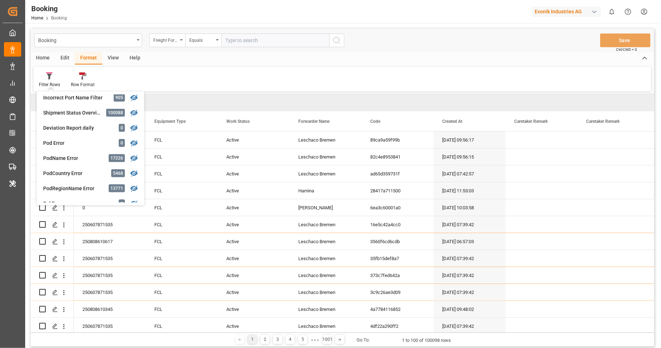  Describe the element at coordinates (567, 12) in the screenshot. I see `div: Evonik Industries AG` at that location.